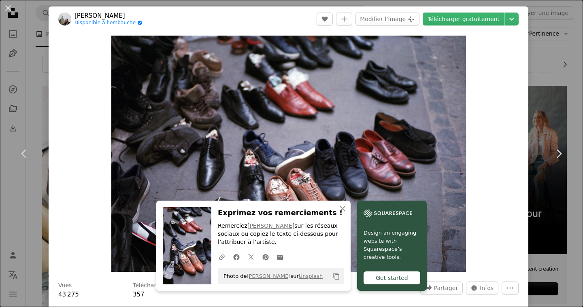 The height and width of the screenshot is (307, 583). What do you see at coordinates (65, 19) in the screenshot?
I see `a: Accéder au profil de ONUR KURT` at bounding box center [65, 19].